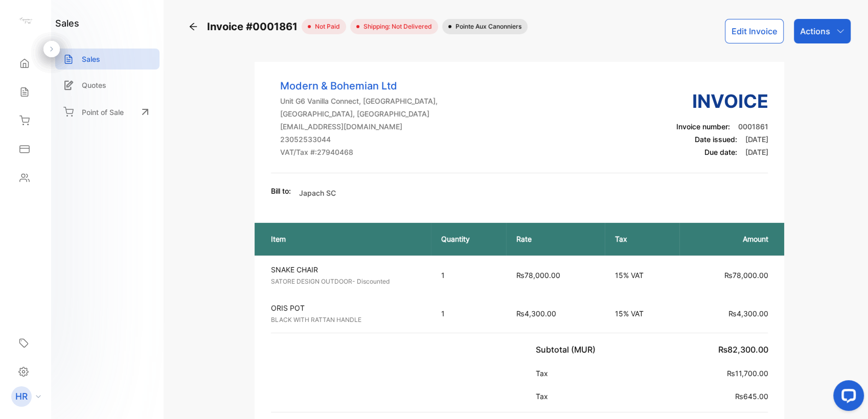 The height and width of the screenshot is (419, 868). I want to click on p: Subtotal (MUR), so click(568, 350).